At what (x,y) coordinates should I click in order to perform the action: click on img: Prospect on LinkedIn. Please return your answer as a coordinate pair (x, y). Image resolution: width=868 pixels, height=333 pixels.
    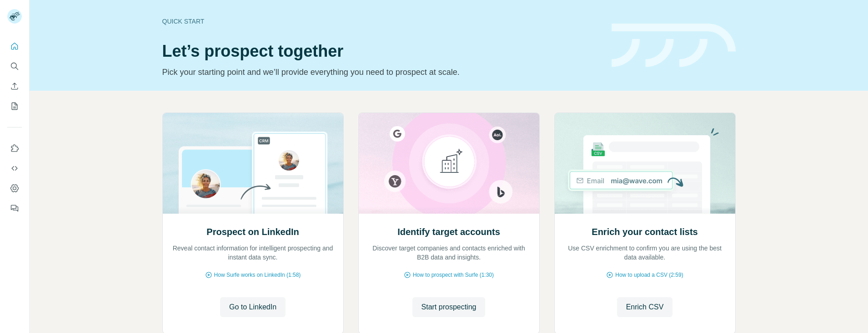
    Looking at the image, I should click on (252, 164).